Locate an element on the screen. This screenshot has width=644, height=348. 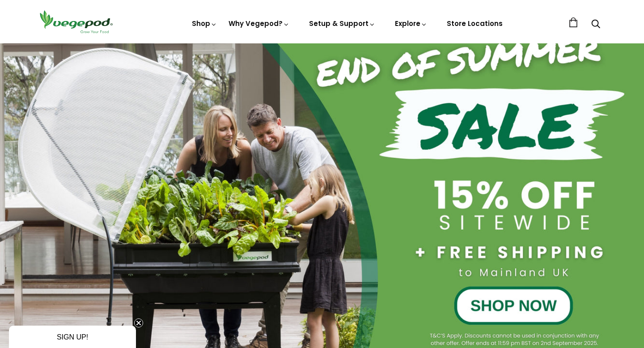
a: Store Locations is located at coordinates (475, 23).